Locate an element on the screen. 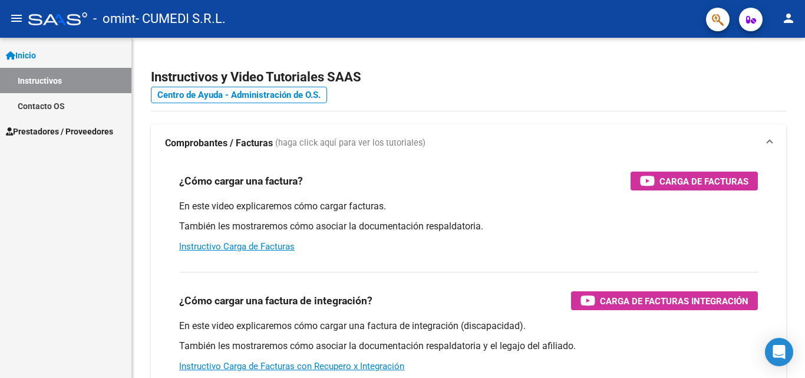 This screenshot has width=805, height=378. a: Instructivo Carga de Facturas is located at coordinates (237, 246).